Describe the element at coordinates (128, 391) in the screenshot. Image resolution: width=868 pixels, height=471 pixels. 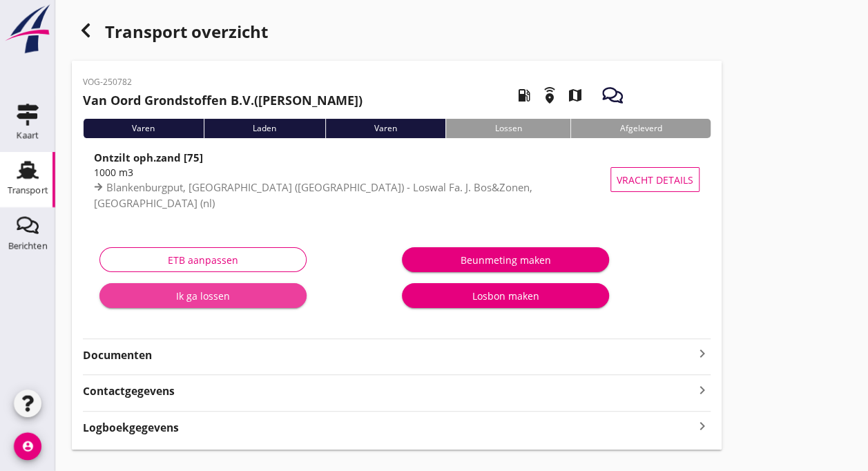
I see `strong: Contactgegevens` at that location.